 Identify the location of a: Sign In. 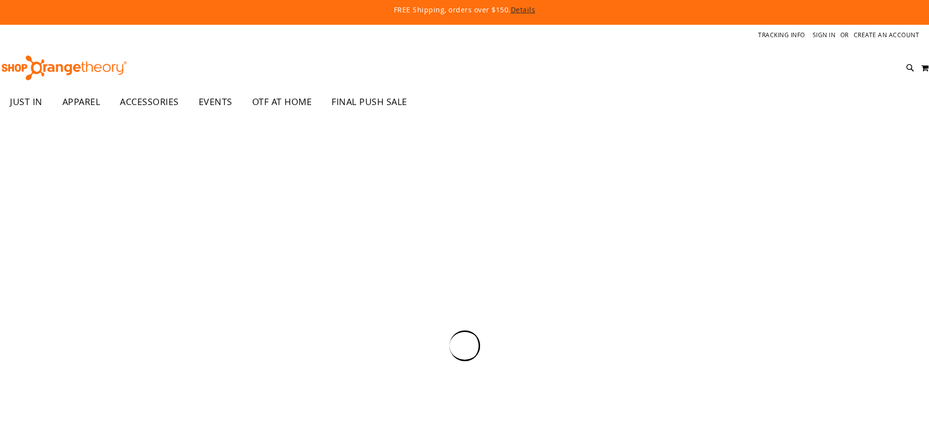
(824, 35).